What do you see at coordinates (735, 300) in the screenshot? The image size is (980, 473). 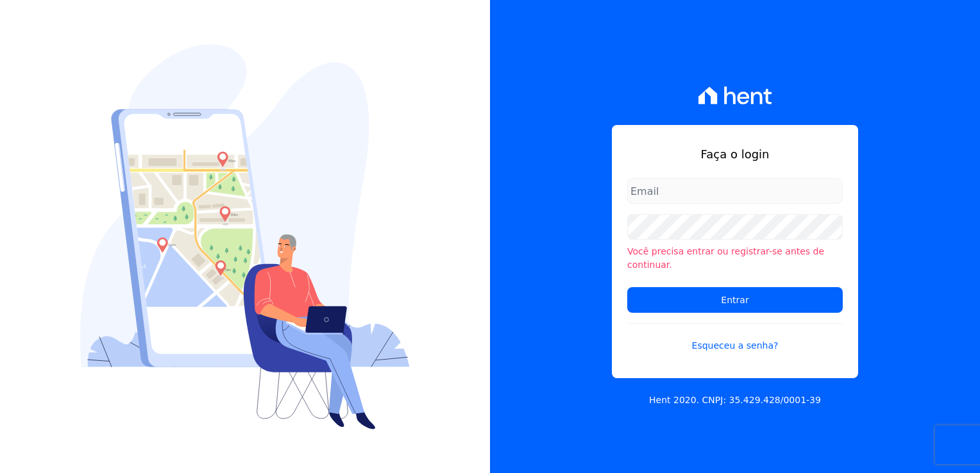 I see `input: Entrar` at bounding box center [735, 300].